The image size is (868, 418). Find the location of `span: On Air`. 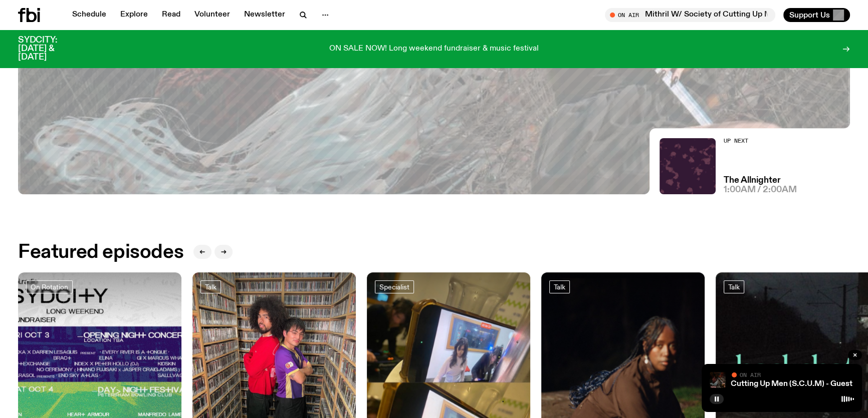

span: On Air is located at coordinates (750, 375).